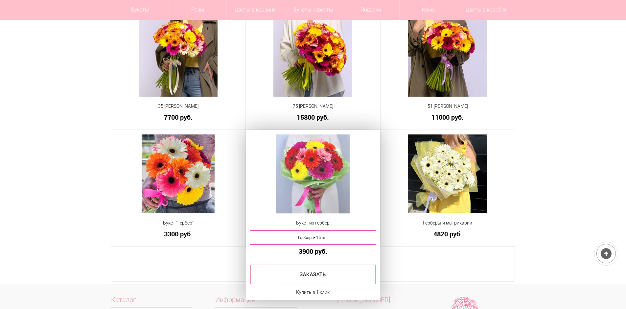 The width and height of the screenshot is (626, 309). Describe the element at coordinates (313, 57) in the screenshot. I see `img: 75 Гербер Микс` at that location.